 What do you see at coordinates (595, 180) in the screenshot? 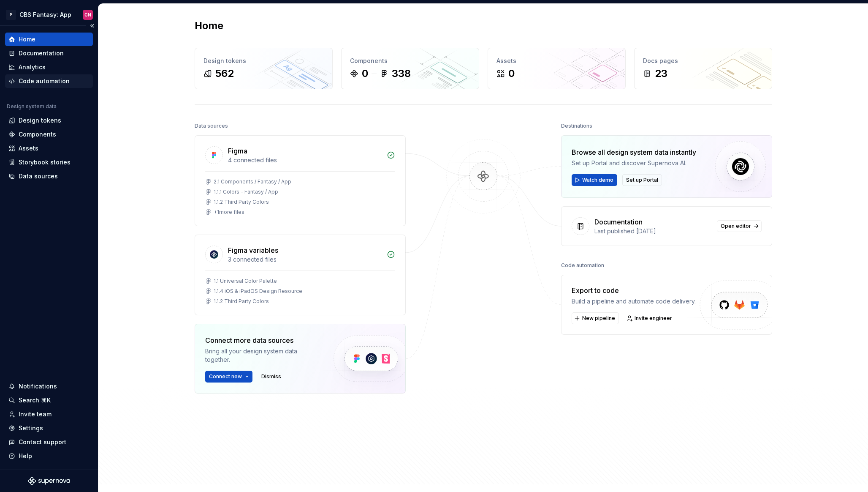
I see `button: Watch demo` at bounding box center [595, 180].